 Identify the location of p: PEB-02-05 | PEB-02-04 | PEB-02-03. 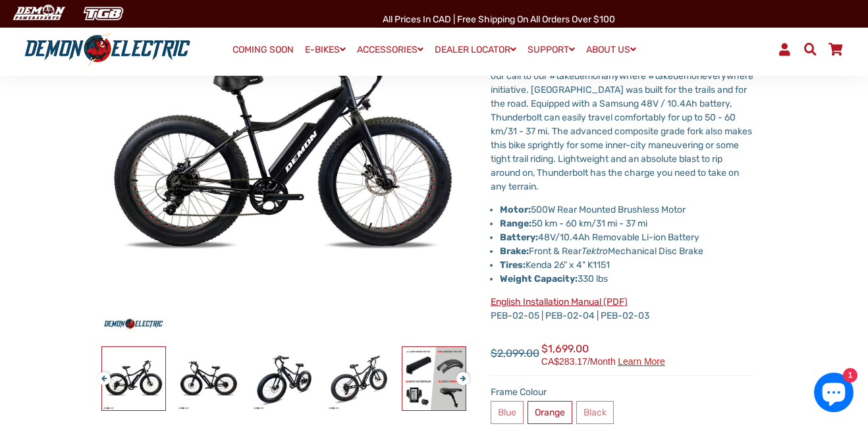
(622, 309).